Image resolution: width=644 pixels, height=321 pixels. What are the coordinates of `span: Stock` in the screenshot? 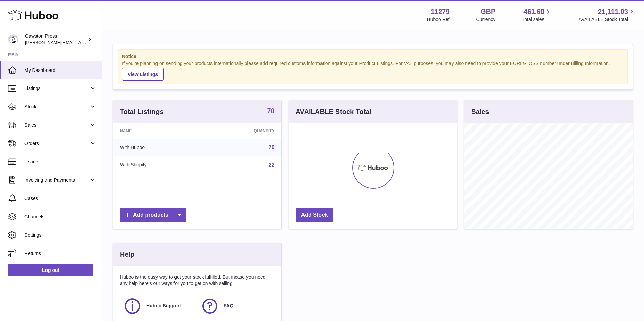 It's located at (57, 107).